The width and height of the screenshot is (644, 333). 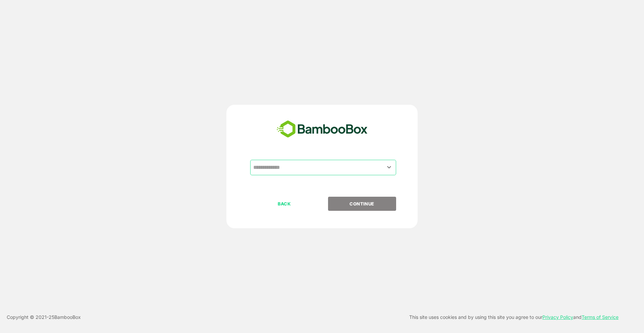 I want to click on p: BACK, so click(x=284, y=204).